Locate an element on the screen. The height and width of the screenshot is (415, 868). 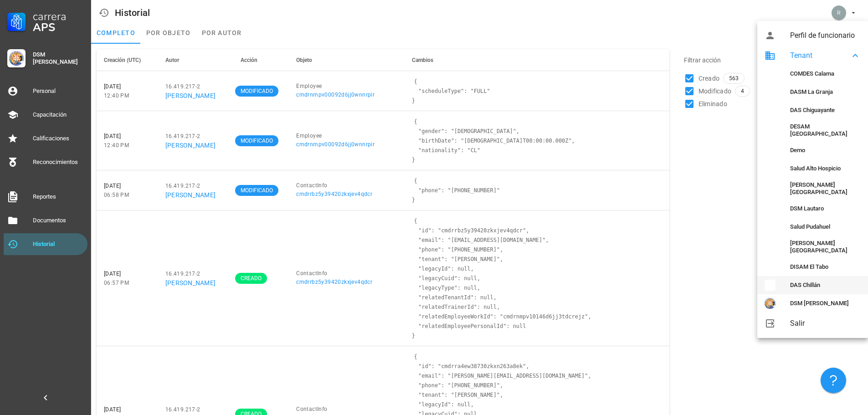
div: Filtrar acción is located at coordinates (770, 60).